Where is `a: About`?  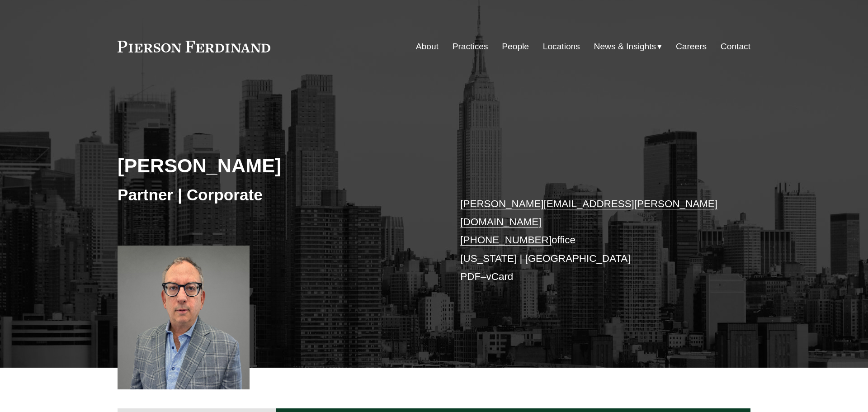
a: About is located at coordinates (428, 47).